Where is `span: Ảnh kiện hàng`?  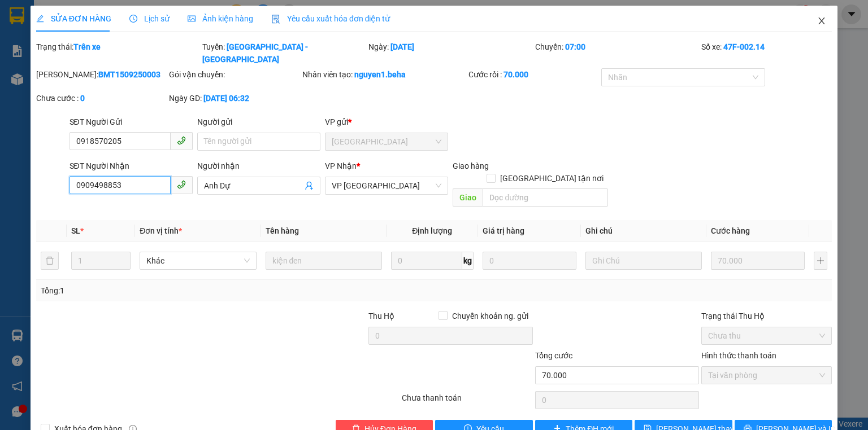 span: Ảnh kiện hàng is located at coordinates (221, 18).